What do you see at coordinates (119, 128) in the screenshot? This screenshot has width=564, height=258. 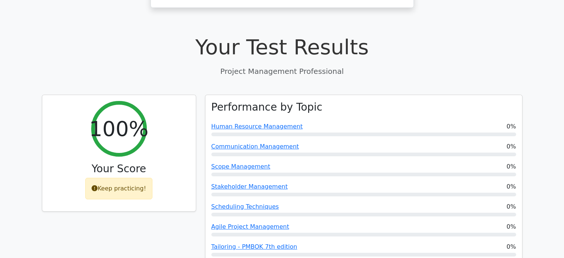 I see `h2: 100%` at bounding box center [119, 128].